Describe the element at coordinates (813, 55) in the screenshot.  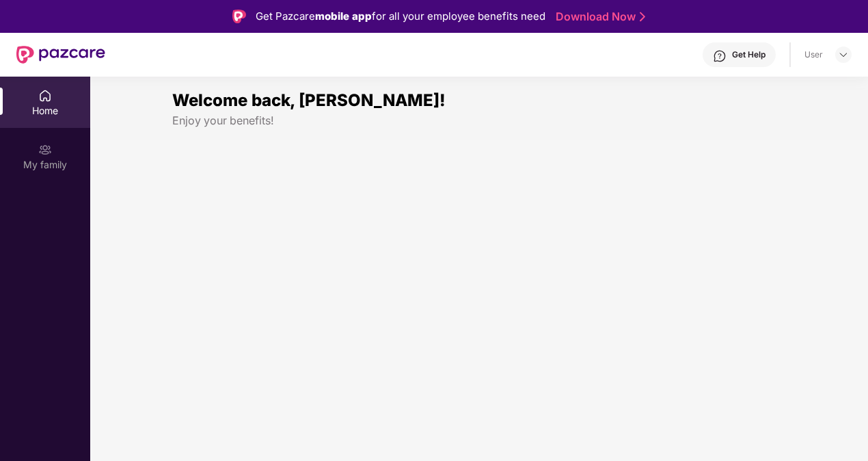
I see `div: User` at that location.